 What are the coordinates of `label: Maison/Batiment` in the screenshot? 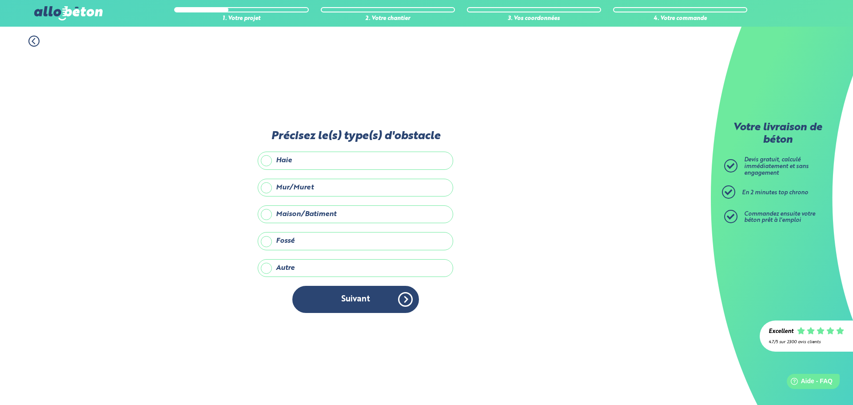 It's located at (356, 214).